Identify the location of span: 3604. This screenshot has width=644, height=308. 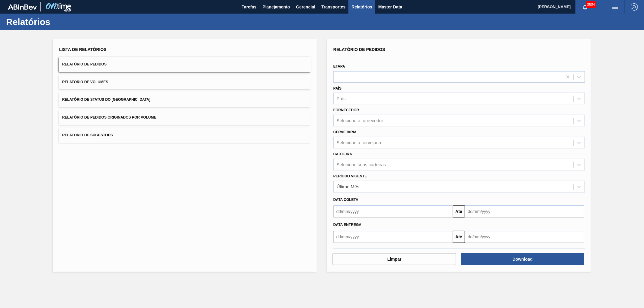
(591, 4).